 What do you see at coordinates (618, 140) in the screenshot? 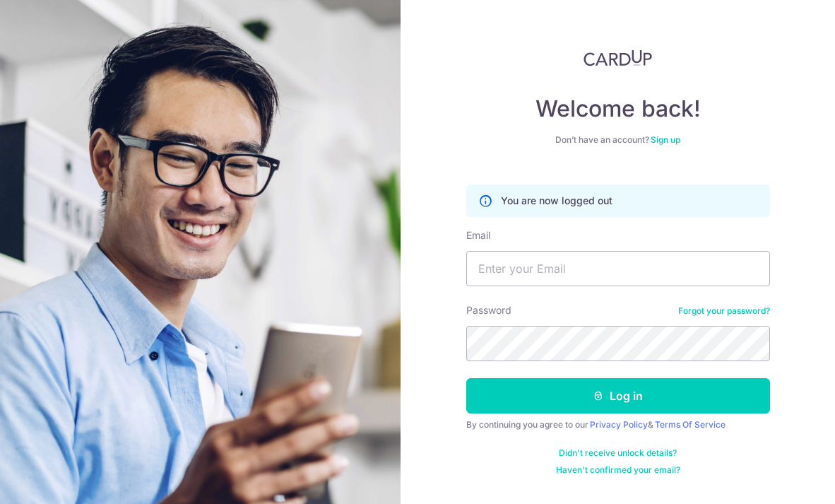
I see `div: Don’t have an account?` at bounding box center [618, 140].